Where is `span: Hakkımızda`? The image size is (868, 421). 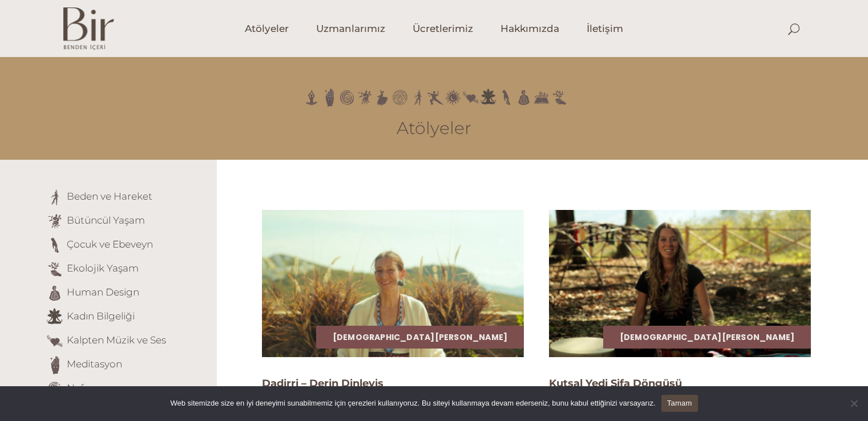 span: Hakkımızda is located at coordinates (529, 29).